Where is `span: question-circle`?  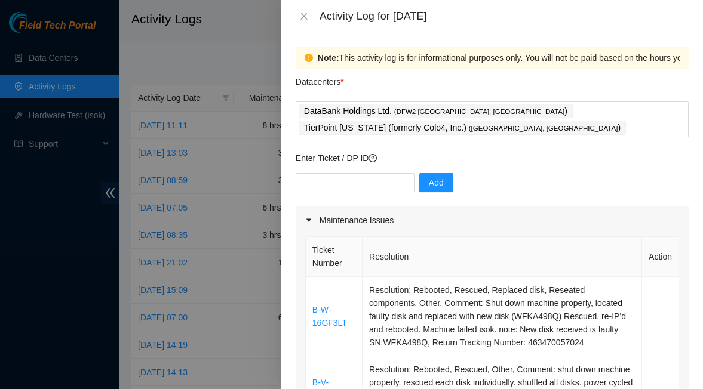 span: question-circle is located at coordinates (372, 158).